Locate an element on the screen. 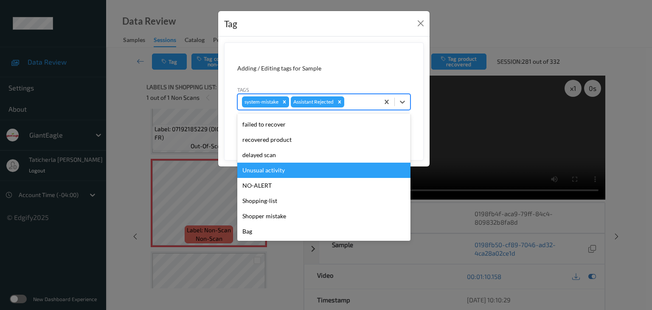  label: Tags is located at coordinates (243, 90).